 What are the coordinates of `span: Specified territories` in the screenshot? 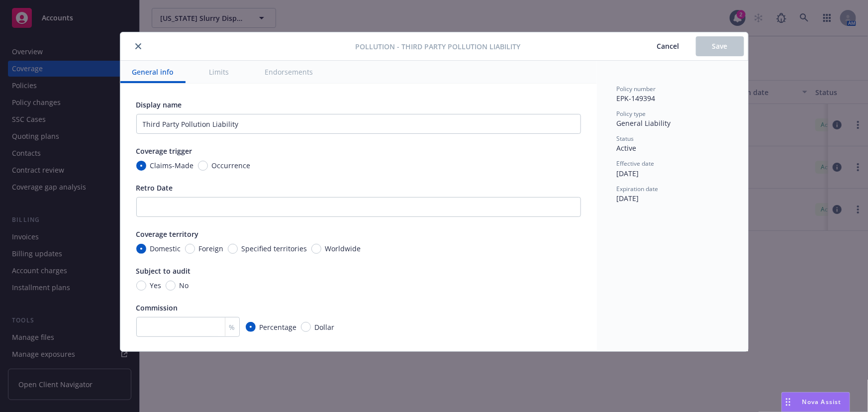 It's located at (274, 248).